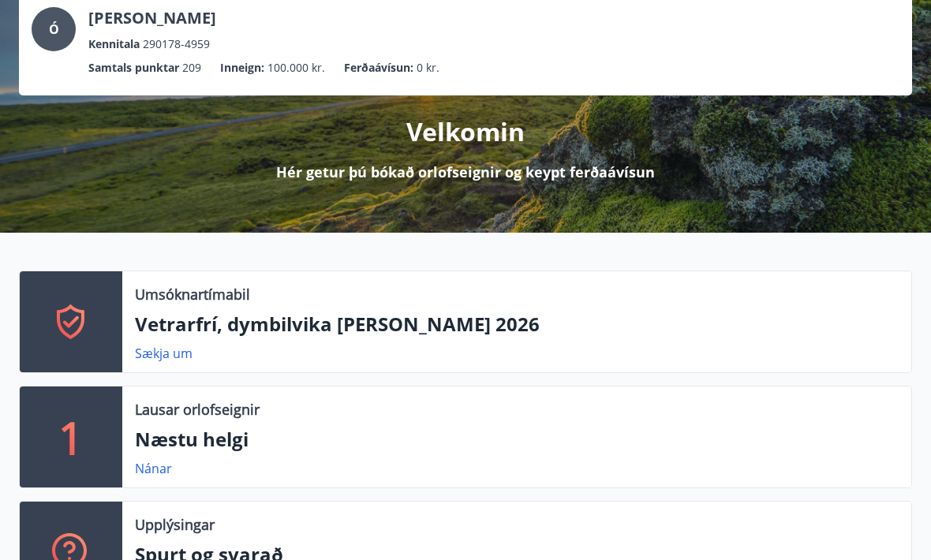 This screenshot has width=931, height=560. Describe the element at coordinates (192, 68) in the screenshot. I see `span: 209` at that location.